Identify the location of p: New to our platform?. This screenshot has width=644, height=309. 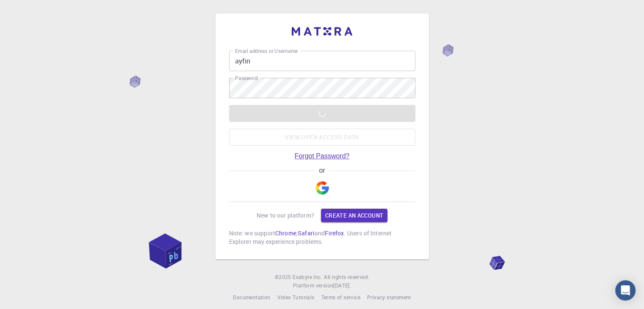
(285, 215).